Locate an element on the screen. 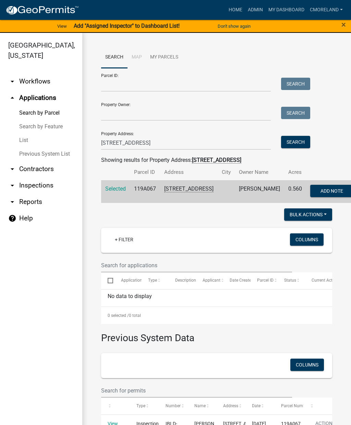 Image resolution: width=351 pixels, height=425 pixels. th: Parcel ID is located at coordinates (145, 172).